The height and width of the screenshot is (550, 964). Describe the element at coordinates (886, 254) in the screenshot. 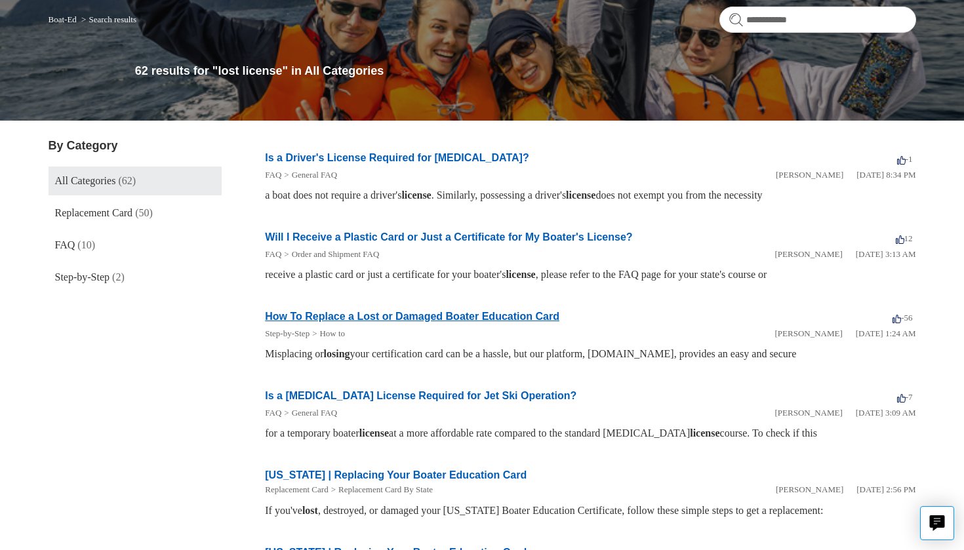

I see `time: 03/16/2022, 03:13` at that location.